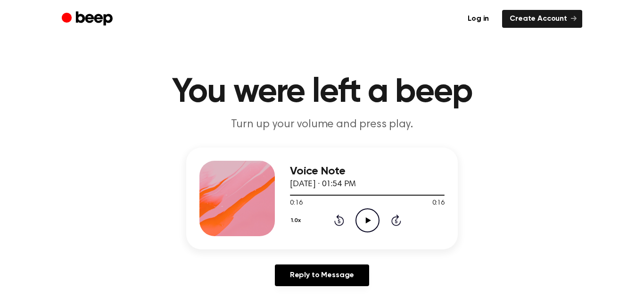 The height and width of the screenshot is (305, 644). What do you see at coordinates (88, 19) in the screenshot?
I see `a: Beep` at bounding box center [88, 19].